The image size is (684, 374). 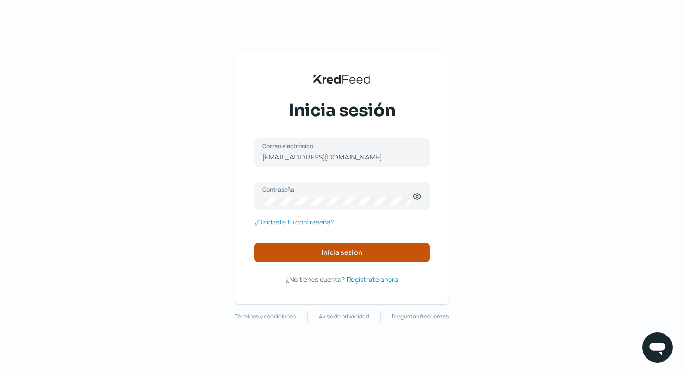 What do you see at coordinates (337, 146) in the screenshot?
I see `label: Correo electrónico` at bounding box center [337, 146].